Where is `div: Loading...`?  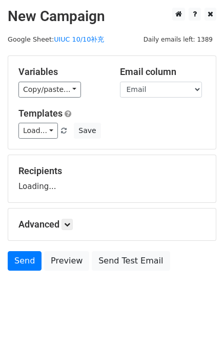 div: Loading... is located at coordinates (112, 179).